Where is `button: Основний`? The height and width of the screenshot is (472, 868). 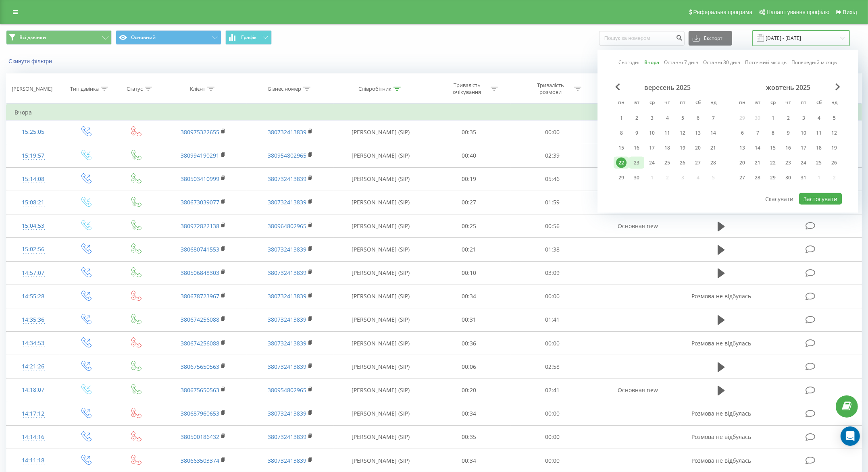
button: Основний is located at coordinates (168, 37).